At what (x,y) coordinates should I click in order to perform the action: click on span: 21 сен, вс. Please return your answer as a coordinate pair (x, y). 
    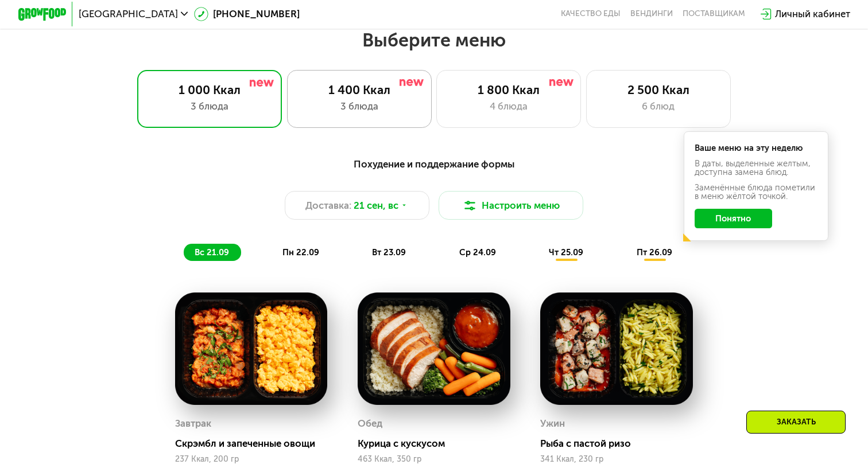
    Looking at the image, I should click on (376, 206).